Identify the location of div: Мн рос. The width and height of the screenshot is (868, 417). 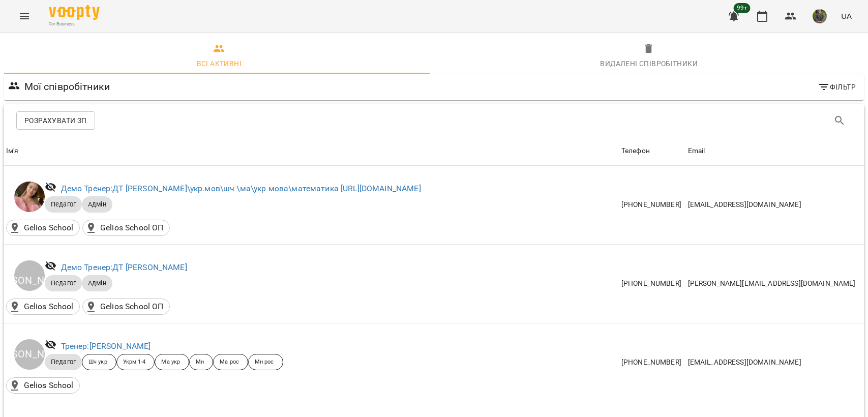
(266, 362).